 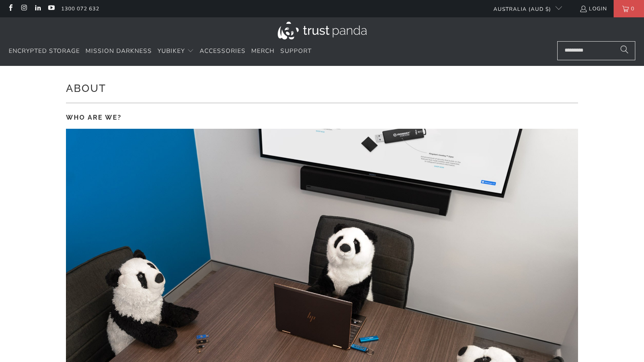 I want to click on a: Accessories, so click(x=223, y=51).